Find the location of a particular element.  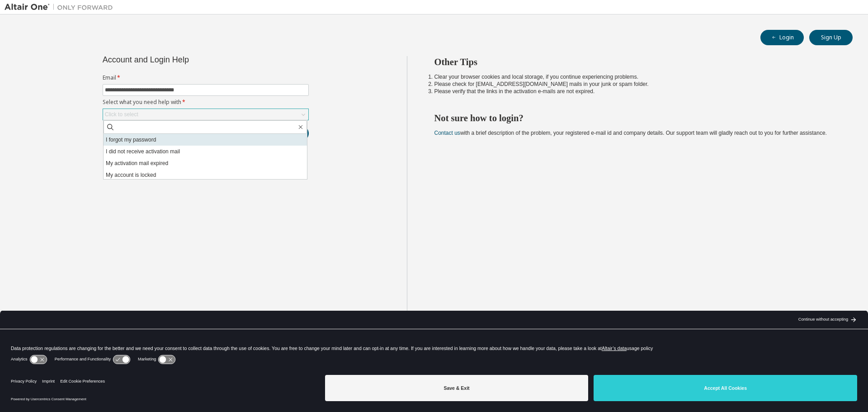

li: Clear your browser cookies and local storage, if you continue experiencing problems. is located at coordinates (635, 77).